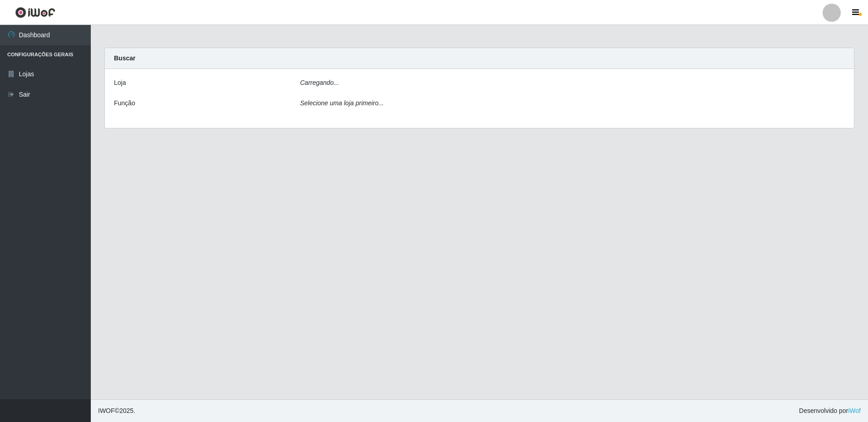 The image size is (868, 422). Describe the element at coordinates (830, 411) in the screenshot. I see `span: Desenvolvido por` at that location.